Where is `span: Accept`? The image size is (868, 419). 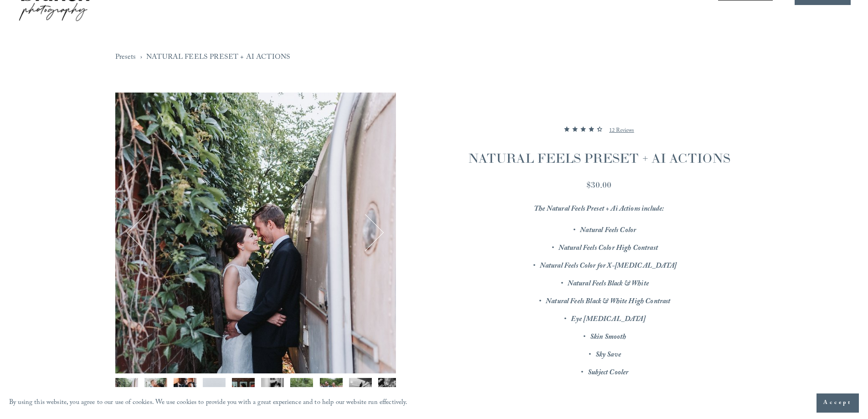 span: Accept is located at coordinates (838, 403).